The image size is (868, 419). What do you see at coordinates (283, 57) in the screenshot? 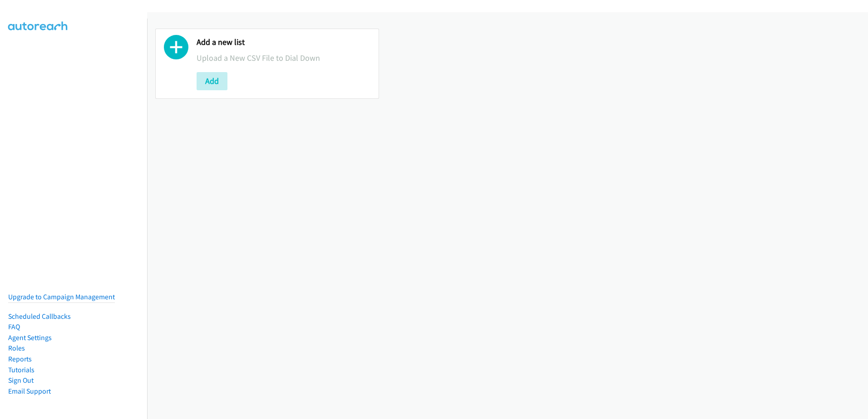
I see `p: Upload a New CSV File to Dial Down` at bounding box center [283, 57].